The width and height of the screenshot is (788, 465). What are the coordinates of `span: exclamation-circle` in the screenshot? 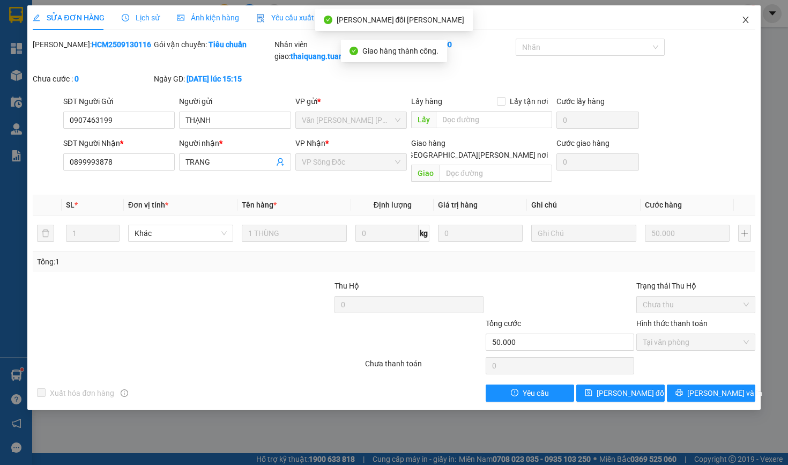 It's located at (515, 393).